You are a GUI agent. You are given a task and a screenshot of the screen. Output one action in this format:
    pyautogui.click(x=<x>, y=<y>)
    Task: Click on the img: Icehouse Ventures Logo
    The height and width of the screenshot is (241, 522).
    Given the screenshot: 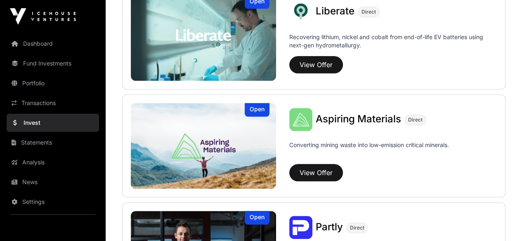 What is the action you would take?
    pyautogui.click(x=43, y=16)
    